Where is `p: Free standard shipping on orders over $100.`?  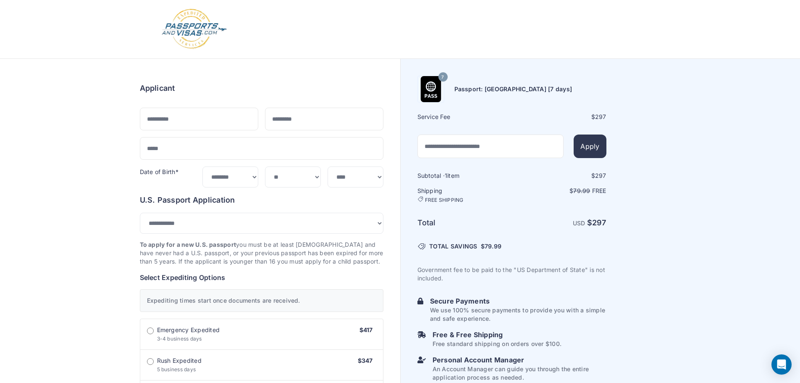 p: Free standard shipping on orders over $100. is located at coordinates (497, 344).